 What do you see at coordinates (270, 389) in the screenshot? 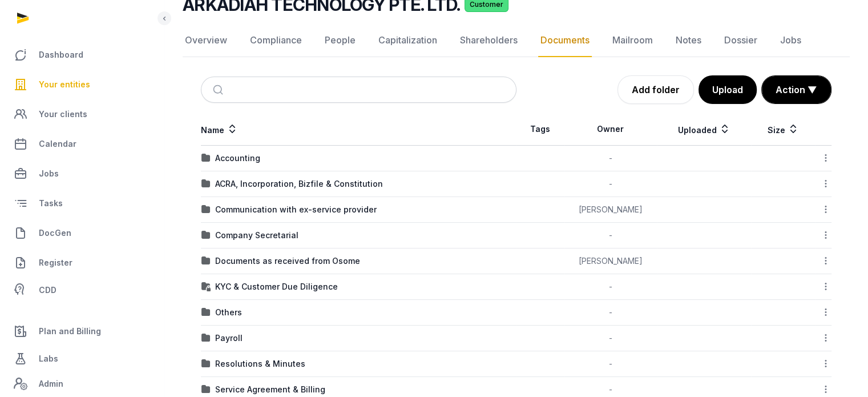
I see `div: Service Agreement & Billing` at bounding box center [270, 389].